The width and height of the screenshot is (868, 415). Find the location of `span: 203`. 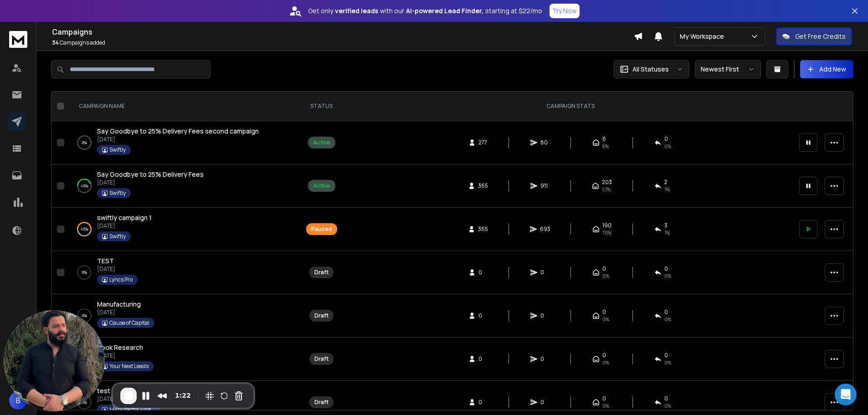

span: 203 is located at coordinates (607, 182).